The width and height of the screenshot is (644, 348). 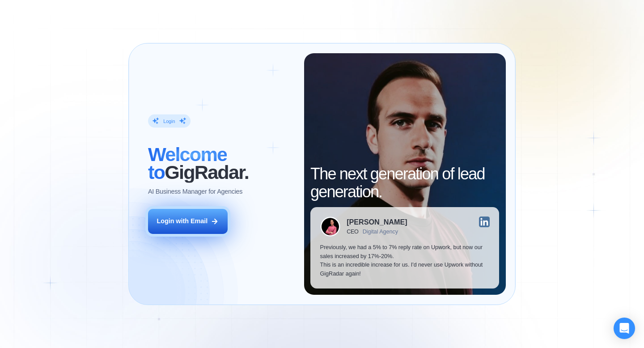 I want to click on div: Open Intercom Messenger, so click(x=625, y=328).